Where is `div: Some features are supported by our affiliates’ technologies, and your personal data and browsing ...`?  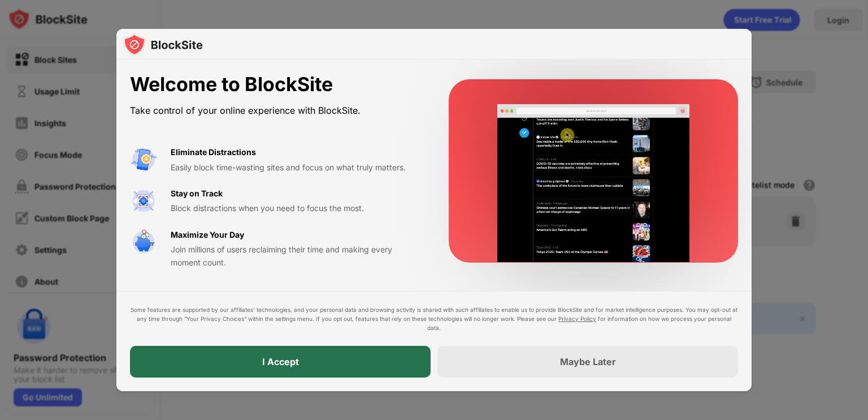 div: Some features are supported by our affiliates’ technologies, and your personal data and browsing ... is located at coordinates (434, 318).